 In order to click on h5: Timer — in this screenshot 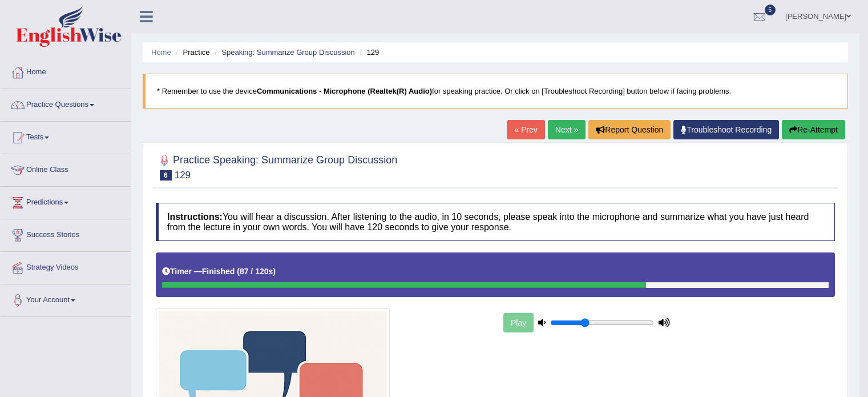, I will do `click(218, 271)`.